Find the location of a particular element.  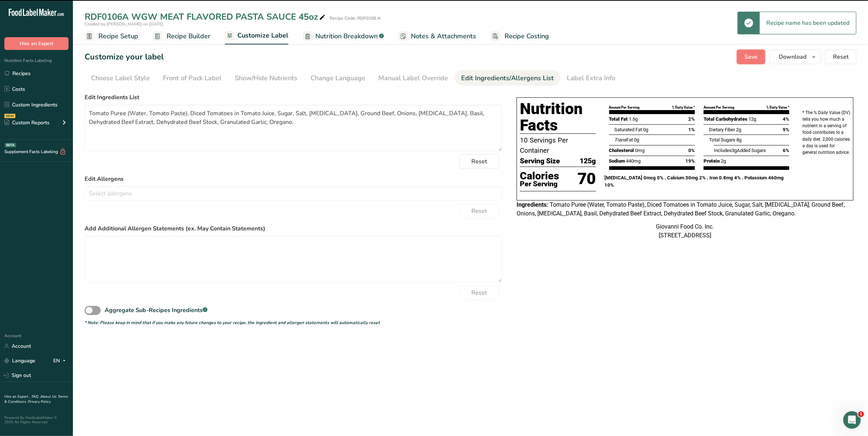

div: Change Language is located at coordinates (338, 78).